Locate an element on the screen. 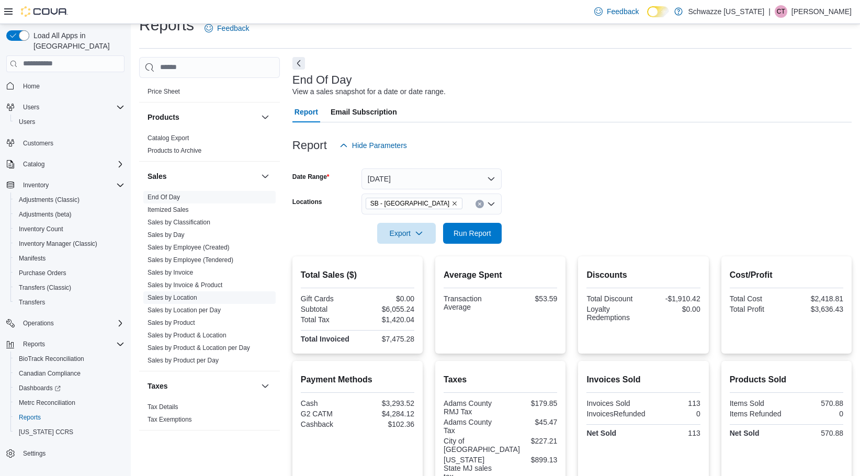  button: Adjustments (beta) is located at coordinates (70, 214).